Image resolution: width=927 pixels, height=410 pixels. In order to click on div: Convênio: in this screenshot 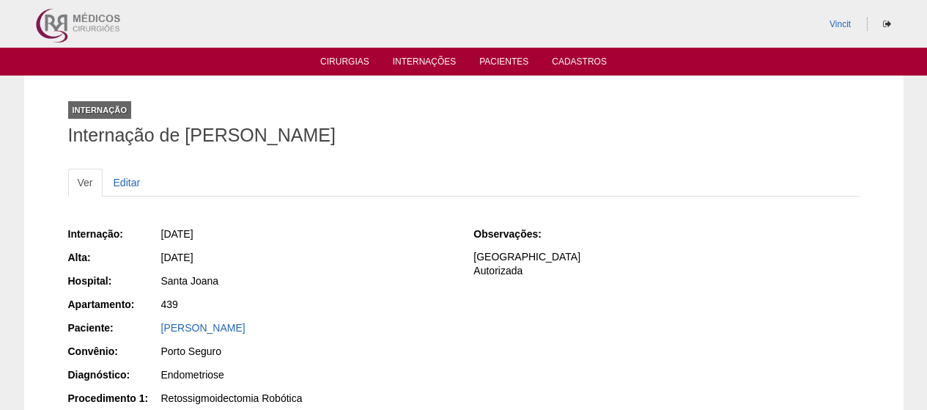, I will do `click(114, 351)`.